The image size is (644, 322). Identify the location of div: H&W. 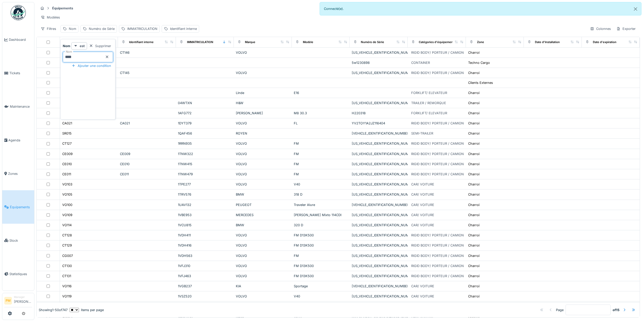
(262, 103).